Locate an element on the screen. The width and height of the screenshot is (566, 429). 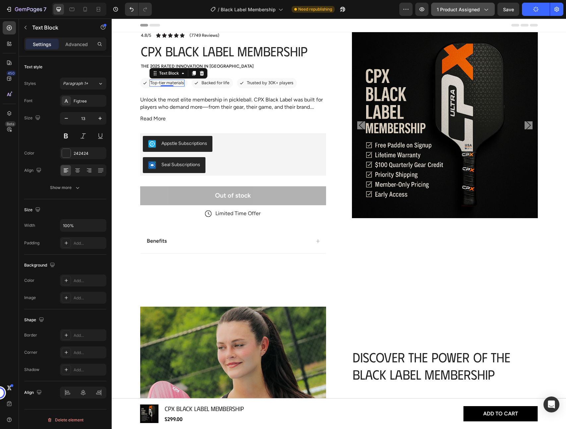
div: Styles is located at coordinates (30, 83).